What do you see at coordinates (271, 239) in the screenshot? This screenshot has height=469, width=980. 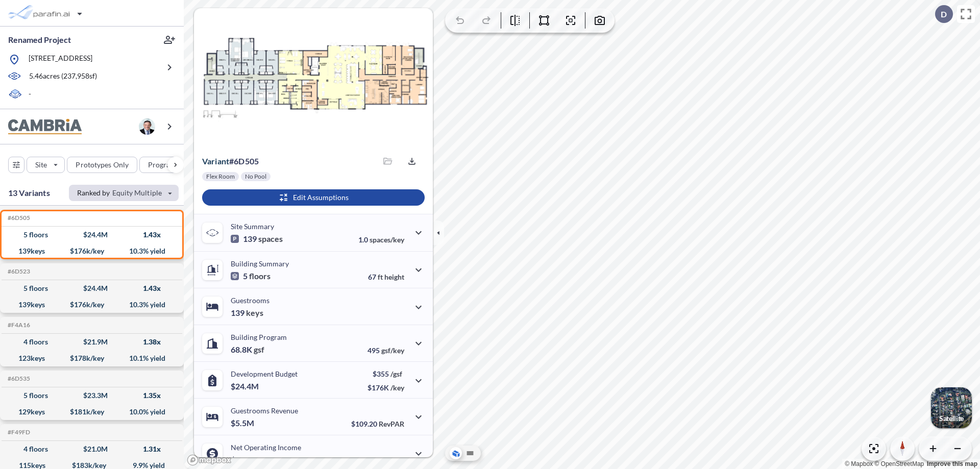 I see `span: spaces` at bounding box center [271, 239].